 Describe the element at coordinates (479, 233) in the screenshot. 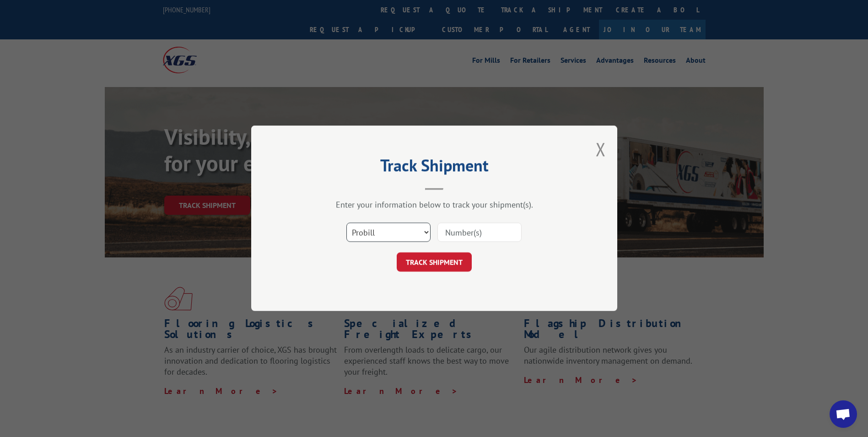

I see `input: Number(s)` at that location.